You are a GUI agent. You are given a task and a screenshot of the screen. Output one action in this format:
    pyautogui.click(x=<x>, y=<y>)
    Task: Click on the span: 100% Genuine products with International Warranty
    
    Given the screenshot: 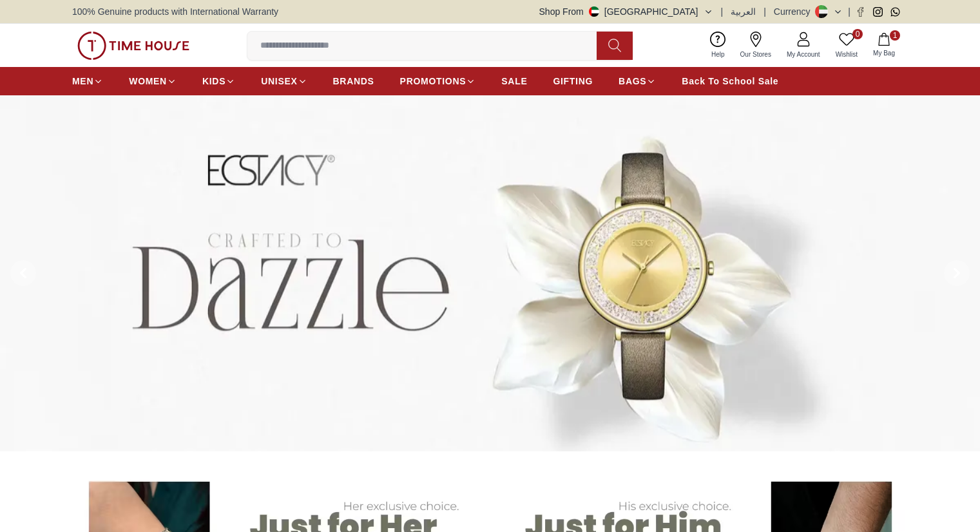 What is the action you would take?
    pyautogui.click(x=175, y=12)
    